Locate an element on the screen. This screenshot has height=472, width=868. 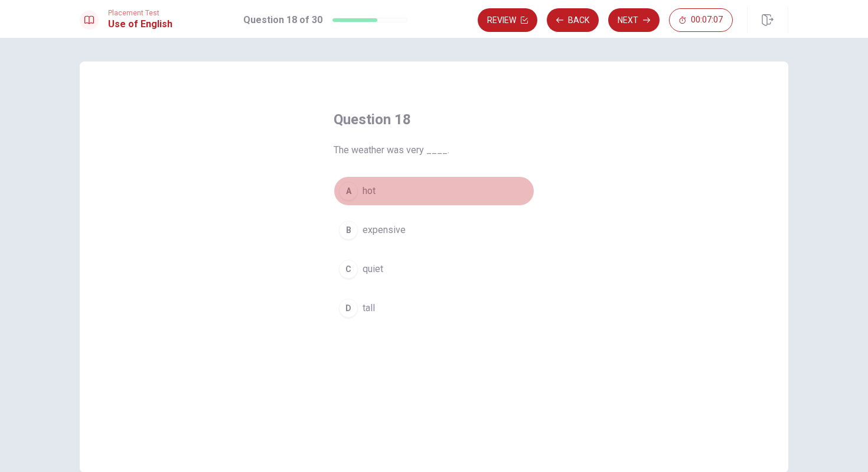
div: B is located at coordinates (349, 230).